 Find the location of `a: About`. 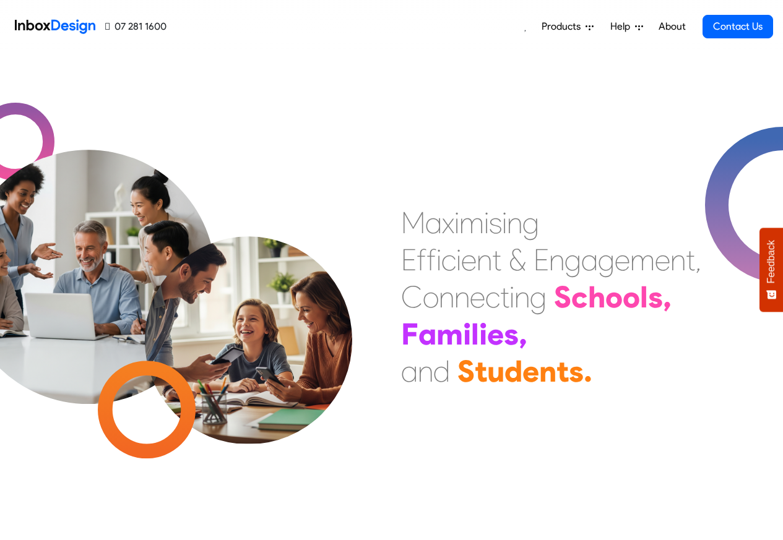

a: About is located at coordinates (671, 27).